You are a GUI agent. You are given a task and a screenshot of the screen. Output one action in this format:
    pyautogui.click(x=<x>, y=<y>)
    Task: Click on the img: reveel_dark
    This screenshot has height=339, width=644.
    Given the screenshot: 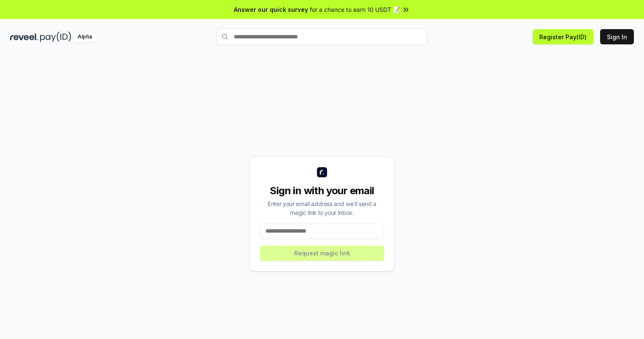 What is the action you would take?
    pyautogui.click(x=24, y=36)
    